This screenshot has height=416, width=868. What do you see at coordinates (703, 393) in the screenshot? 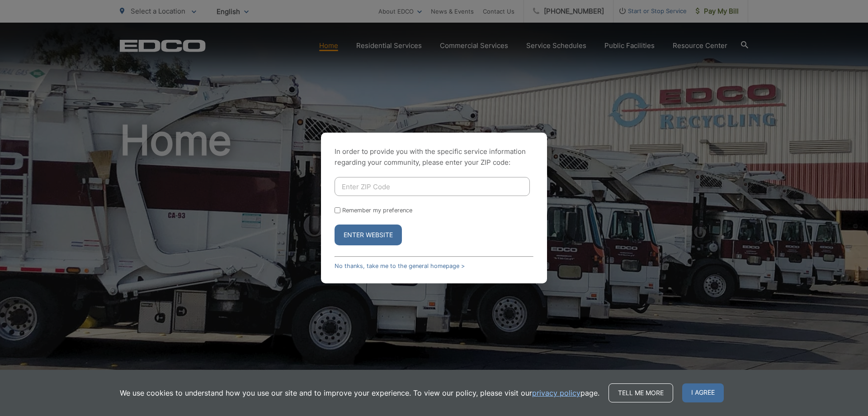
I see `span: I agree` at bounding box center [703, 393].